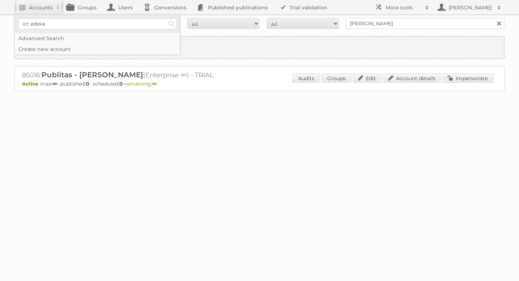  I want to click on h2: 85016: (Enterprise ∞) - TRIAL, so click(148, 75).